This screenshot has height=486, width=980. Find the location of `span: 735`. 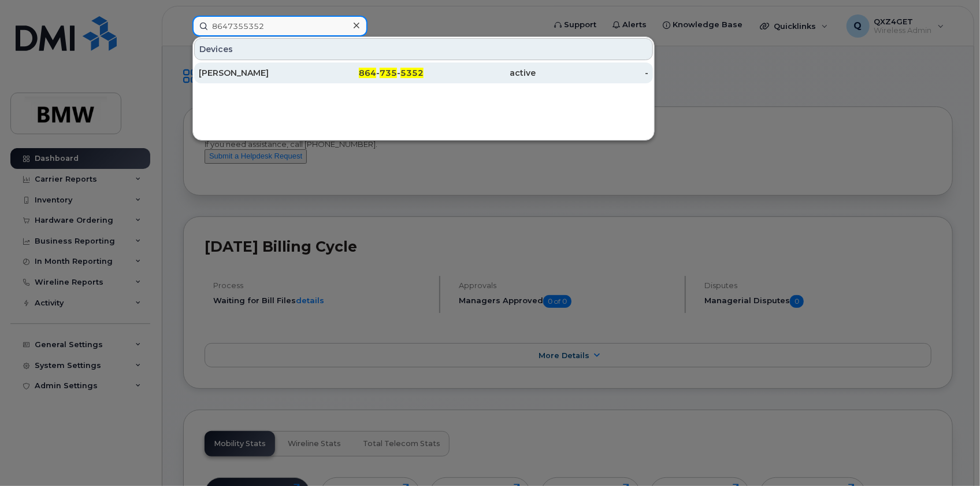

span: 735 is located at coordinates (389, 73).